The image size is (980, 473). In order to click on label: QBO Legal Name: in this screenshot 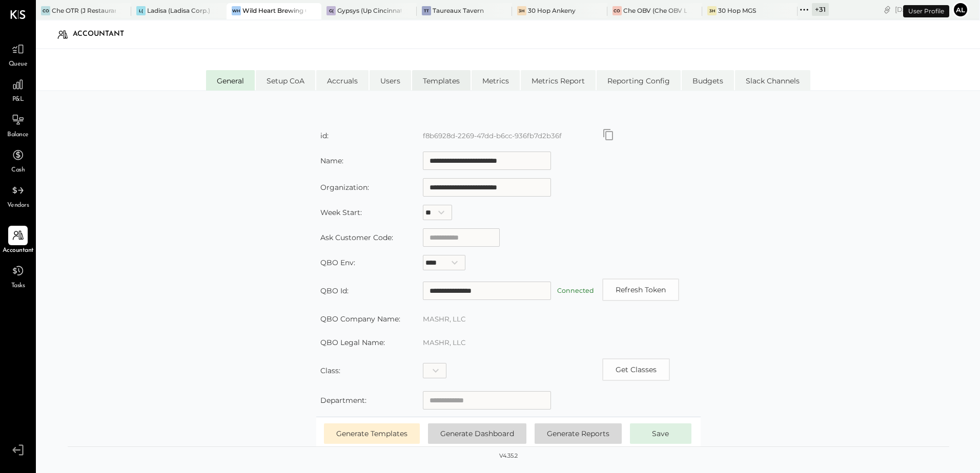, I will do `click(353, 342)`.